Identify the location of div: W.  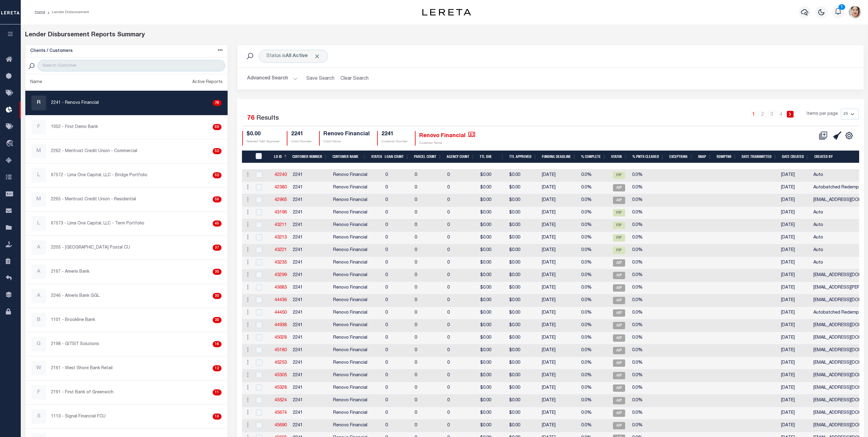
(39, 368).